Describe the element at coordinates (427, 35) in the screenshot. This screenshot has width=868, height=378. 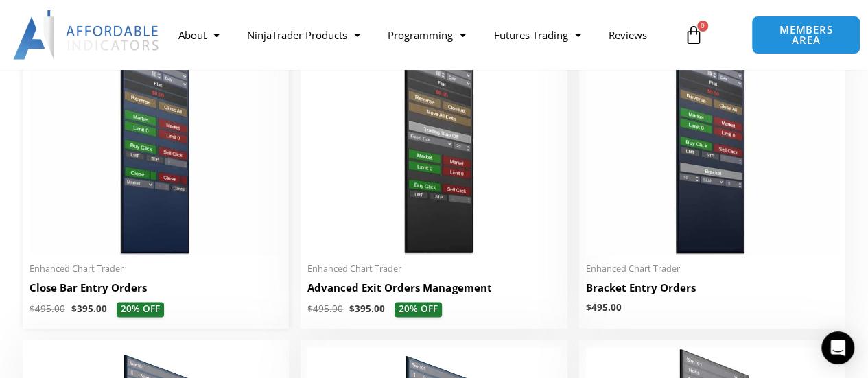
I see `a: Programming` at that location.